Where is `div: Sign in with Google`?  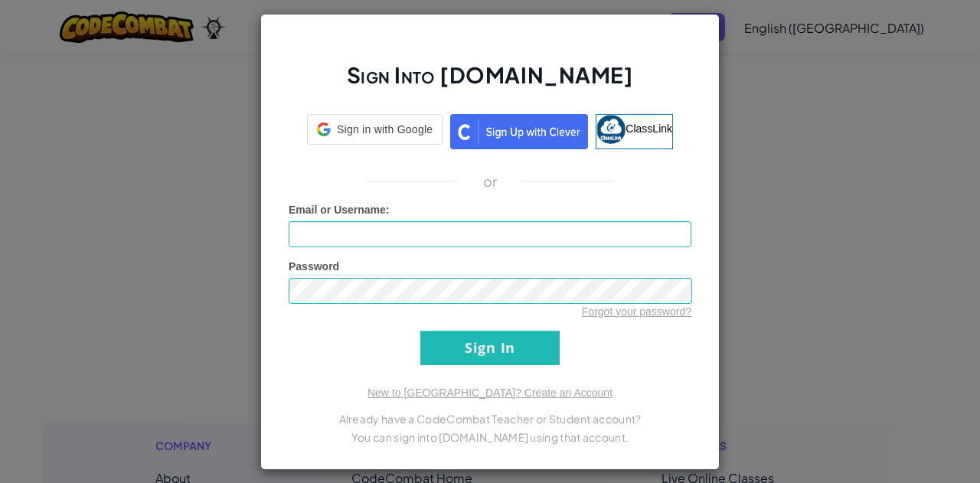 div: Sign in with Google is located at coordinates (374, 129).